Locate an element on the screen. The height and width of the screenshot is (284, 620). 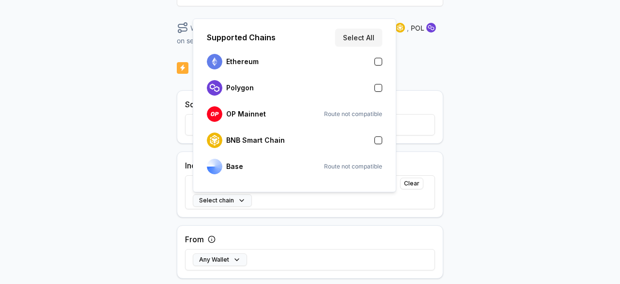
button: Select All is located at coordinates (359, 37).